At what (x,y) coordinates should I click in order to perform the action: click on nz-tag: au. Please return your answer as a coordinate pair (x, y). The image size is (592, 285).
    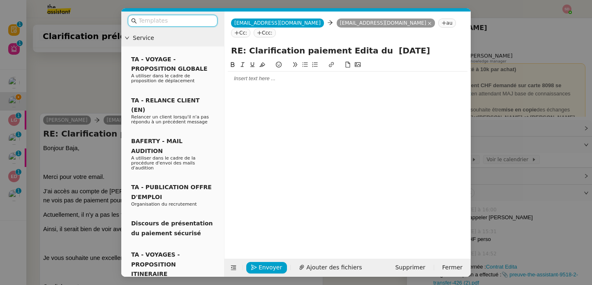
    Looking at the image, I should click on (447, 23).